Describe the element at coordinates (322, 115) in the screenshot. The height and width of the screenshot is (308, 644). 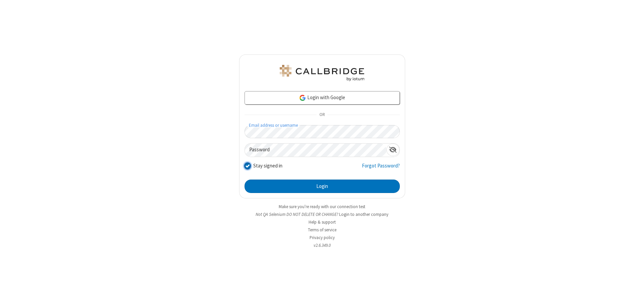
I see `span: OR` at that location.